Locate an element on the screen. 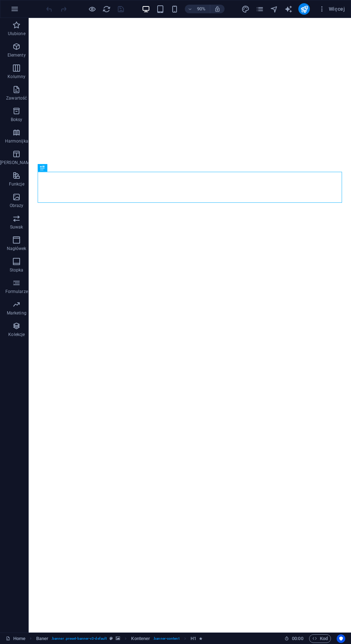 Image resolution: width=351 pixels, height=644 pixels. h6: 90% is located at coordinates (201, 9).